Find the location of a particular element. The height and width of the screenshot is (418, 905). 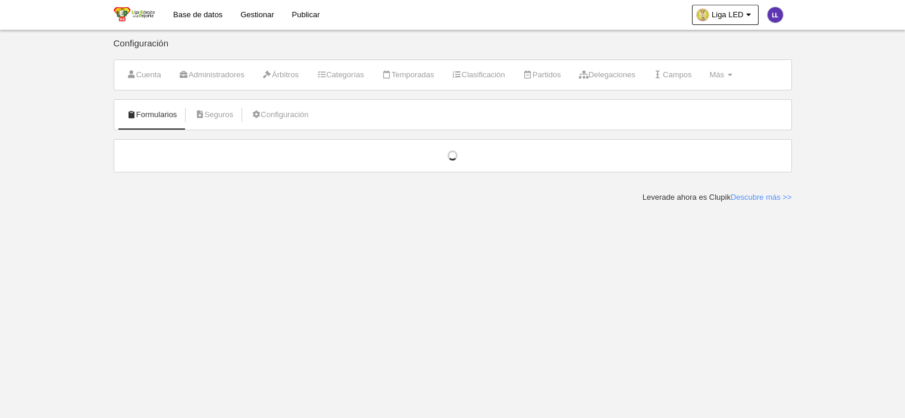

a: Cuenta is located at coordinates (144, 75).